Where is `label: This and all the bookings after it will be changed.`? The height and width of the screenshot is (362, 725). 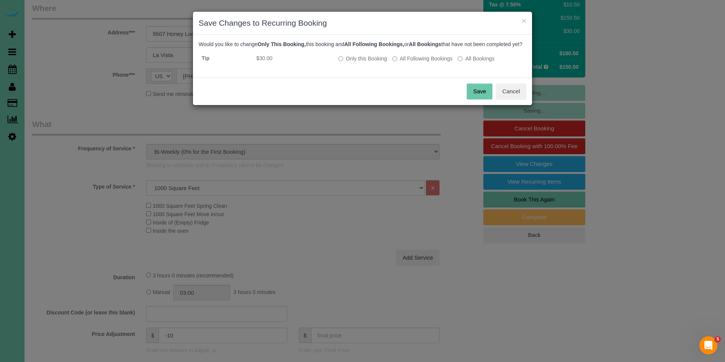
label: This and all the bookings after it will be changed. is located at coordinates (423, 59).